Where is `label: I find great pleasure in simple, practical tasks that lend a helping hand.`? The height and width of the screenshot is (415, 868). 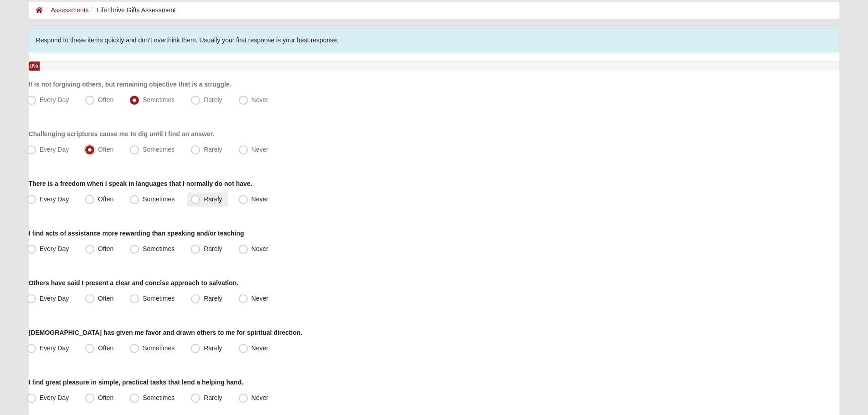
label: I find great pleasure in simple, practical tasks that lend a helping hand. is located at coordinates (136, 383).